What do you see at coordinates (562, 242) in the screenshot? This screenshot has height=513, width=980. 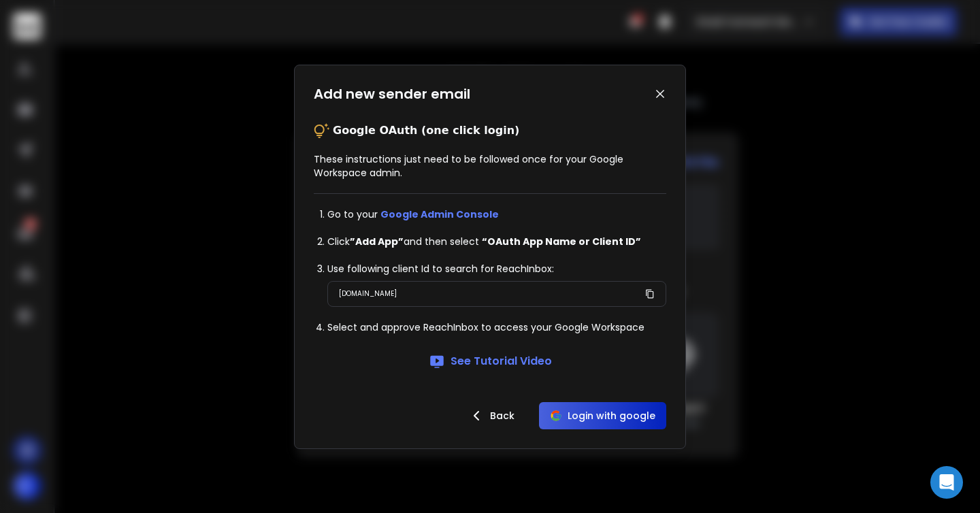 I see `strong: “OAuth App Name or Client ID”` at bounding box center [562, 242].